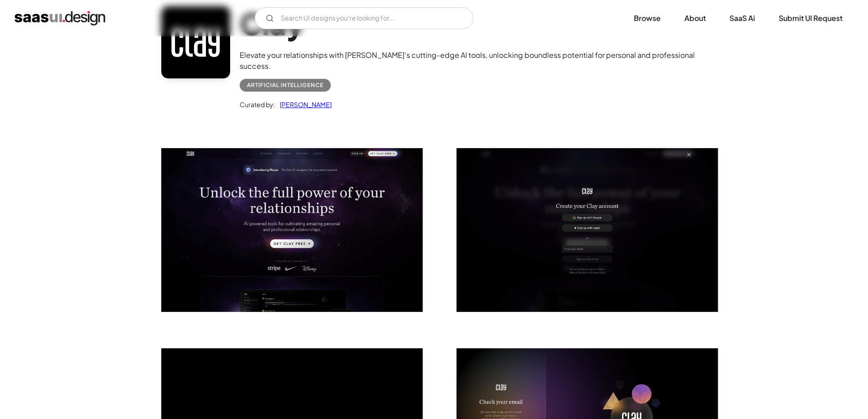 This screenshot has height=419, width=868. Describe the element at coordinates (695, 18) in the screenshot. I see `a: About` at that location.